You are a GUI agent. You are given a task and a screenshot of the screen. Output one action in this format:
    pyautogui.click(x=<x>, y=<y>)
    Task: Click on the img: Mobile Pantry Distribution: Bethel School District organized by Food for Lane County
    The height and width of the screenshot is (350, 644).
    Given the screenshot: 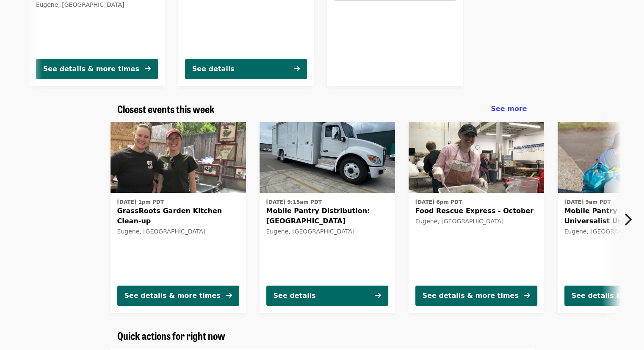 What is the action you would take?
    pyautogui.click(x=327, y=158)
    